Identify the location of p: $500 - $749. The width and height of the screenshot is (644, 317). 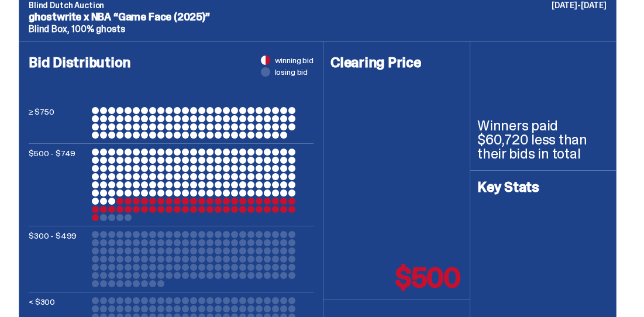
(58, 185).